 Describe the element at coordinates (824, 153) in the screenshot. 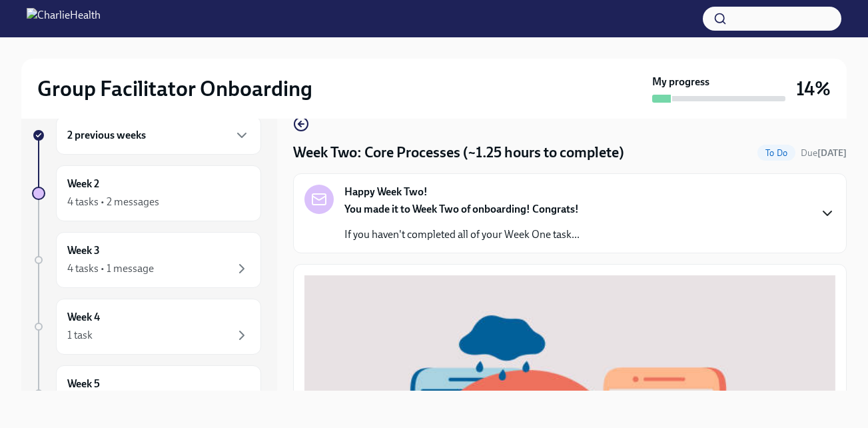

I see `span: September 29th, 2025 09:00` at that location.